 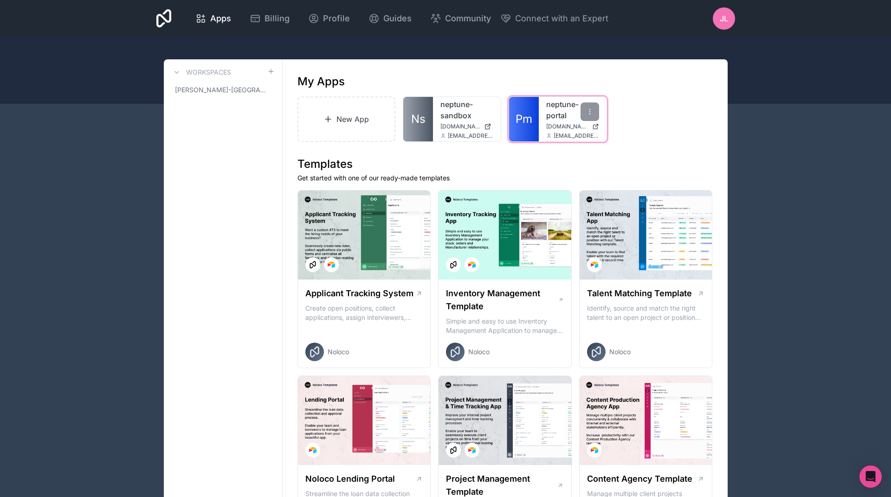 What do you see at coordinates (524, 119) in the screenshot?
I see `a: Pm` at bounding box center [524, 119].